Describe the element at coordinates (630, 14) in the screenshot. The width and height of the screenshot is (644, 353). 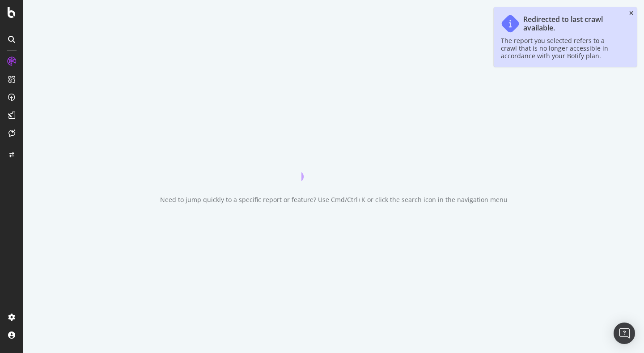
I see `div: close toast` at that location.